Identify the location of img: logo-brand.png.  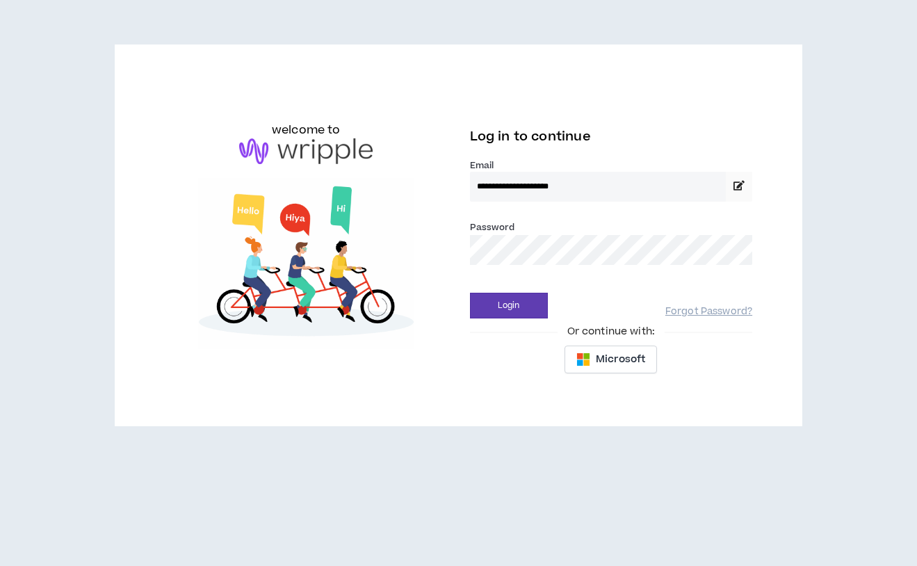
(306, 152).